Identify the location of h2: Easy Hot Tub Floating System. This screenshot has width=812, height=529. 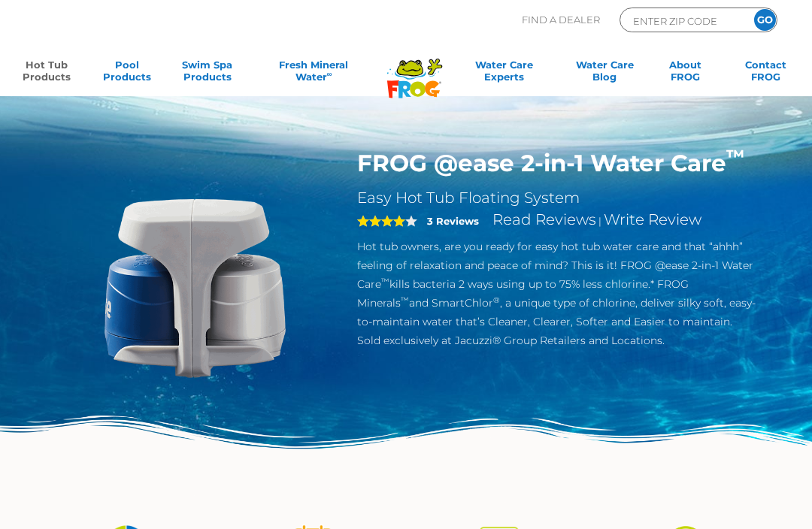
(556, 198).